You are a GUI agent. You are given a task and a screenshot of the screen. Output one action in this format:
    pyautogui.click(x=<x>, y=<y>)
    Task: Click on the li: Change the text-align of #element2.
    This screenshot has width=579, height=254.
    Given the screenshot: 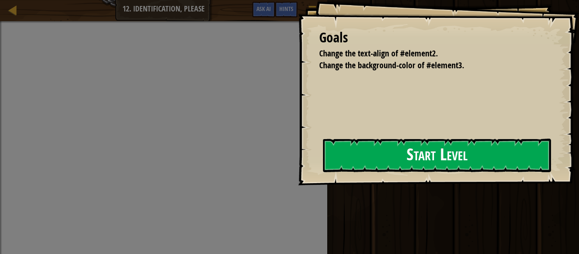 What is the action you would take?
    pyautogui.click(x=428, y=53)
    